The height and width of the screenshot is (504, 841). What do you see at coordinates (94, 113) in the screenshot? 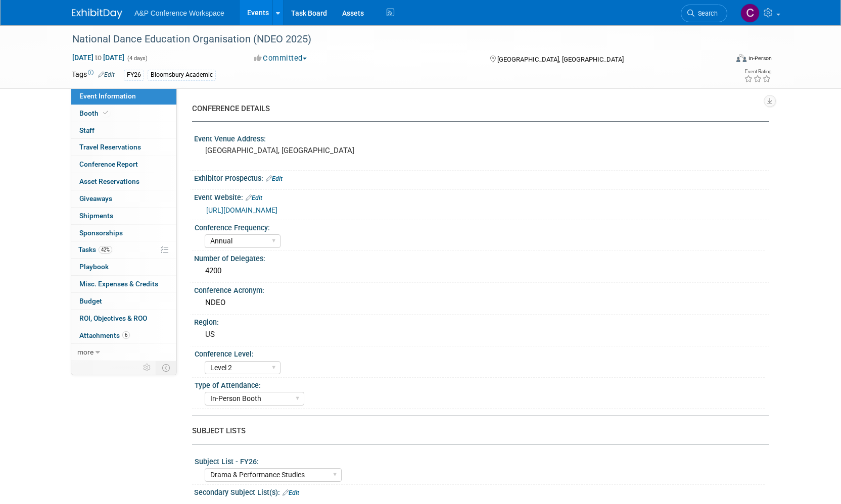
I see `span: Booth` at bounding box center [94, 113].